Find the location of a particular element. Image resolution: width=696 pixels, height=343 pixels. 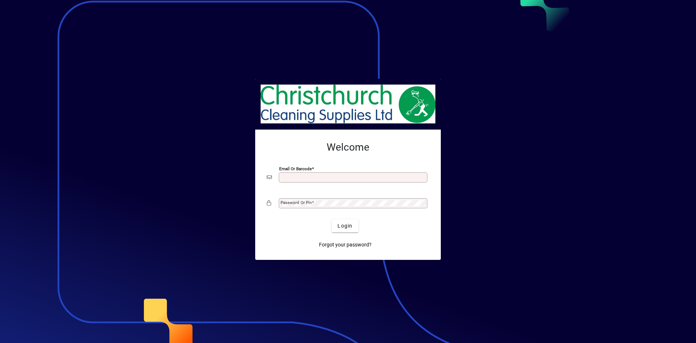

mat-label: Email or Barcode is located at coordinates (296, 169).